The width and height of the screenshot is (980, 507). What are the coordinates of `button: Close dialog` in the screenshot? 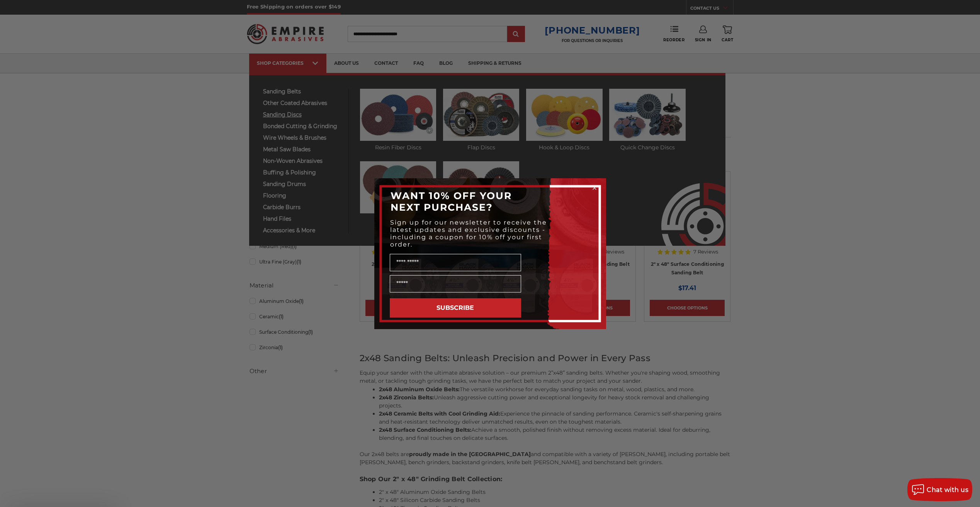 It's located at (594, 188).